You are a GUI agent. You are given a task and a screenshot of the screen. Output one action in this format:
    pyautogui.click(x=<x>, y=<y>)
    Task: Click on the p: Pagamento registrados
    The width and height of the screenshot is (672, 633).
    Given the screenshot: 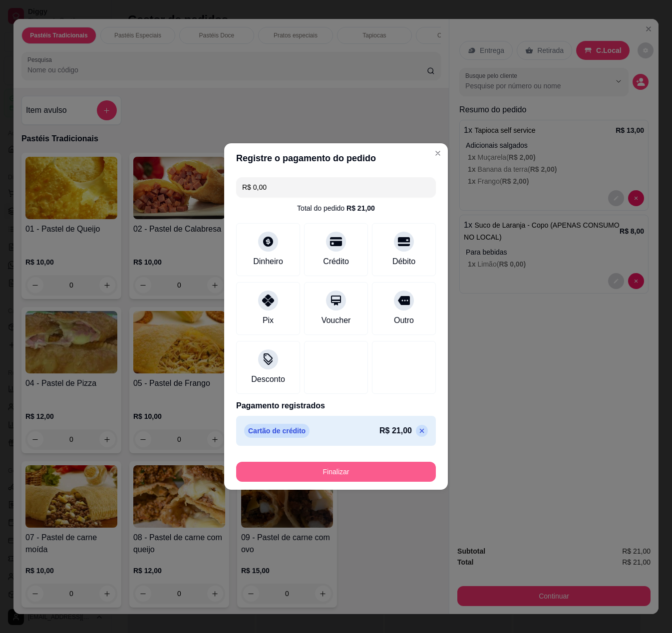 What is the action you would take?
    pyautogui.click(x=336, y=406)
    